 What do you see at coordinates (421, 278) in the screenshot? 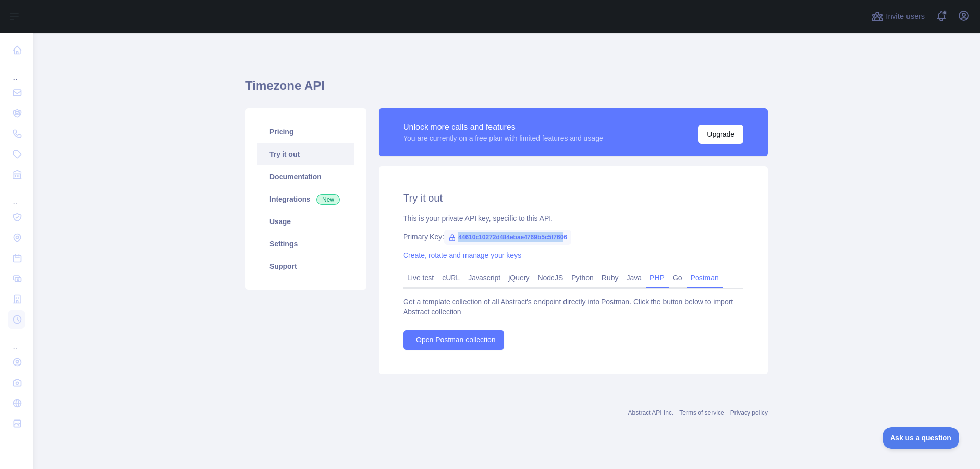
I see `a: Live test` at bounding box center [421, 278].